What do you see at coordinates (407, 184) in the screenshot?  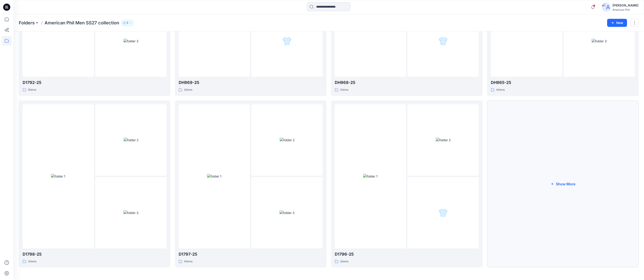 I see `a: folder 1folder 2folder 3D1796-252items` at bounding box center [407, 184].